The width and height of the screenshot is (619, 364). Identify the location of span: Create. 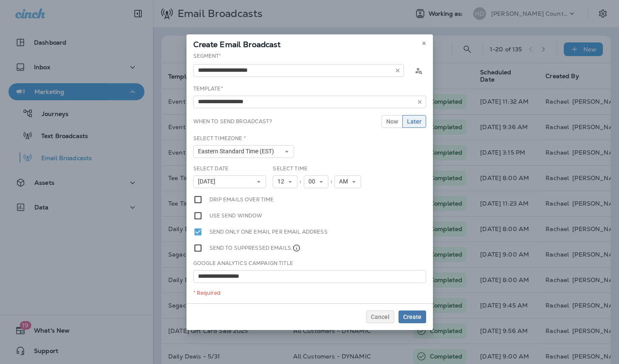
(412, 317).